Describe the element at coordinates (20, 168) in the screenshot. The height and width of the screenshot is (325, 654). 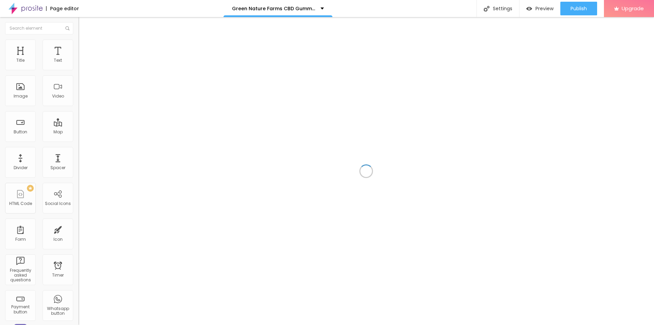
I see `div: Divider` at that location.